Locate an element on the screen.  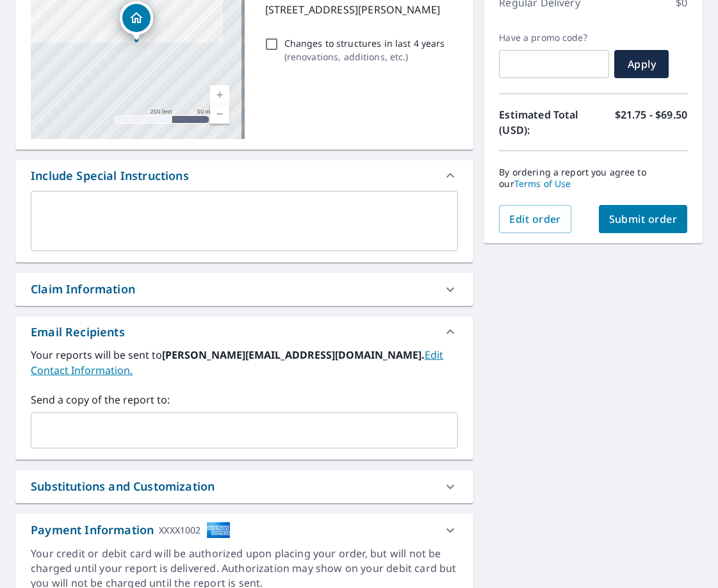
button: Submit order is located at coordinates (643, 219).